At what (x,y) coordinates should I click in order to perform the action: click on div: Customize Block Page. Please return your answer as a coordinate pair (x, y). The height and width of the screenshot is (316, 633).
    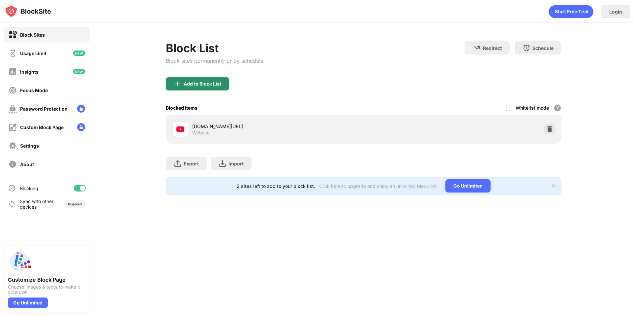
    Looking at the image, I should click on (47, 279).